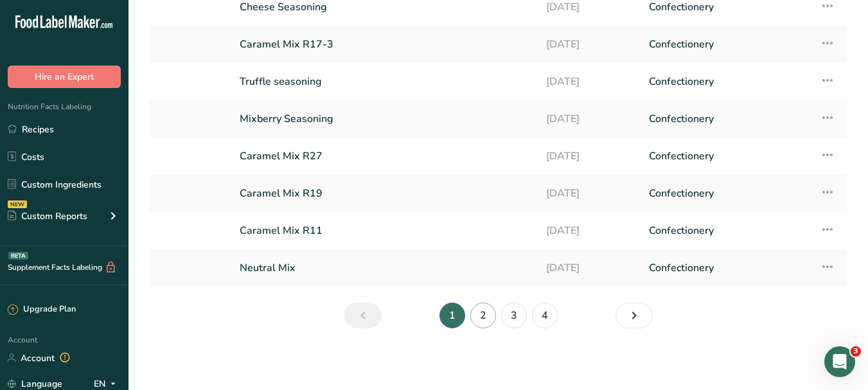 The width and height of the screenshot is (868, 390). Describe the element at coordinates (41, 310) in the screenshot. I see `div: Upgrade Plan` at that location.